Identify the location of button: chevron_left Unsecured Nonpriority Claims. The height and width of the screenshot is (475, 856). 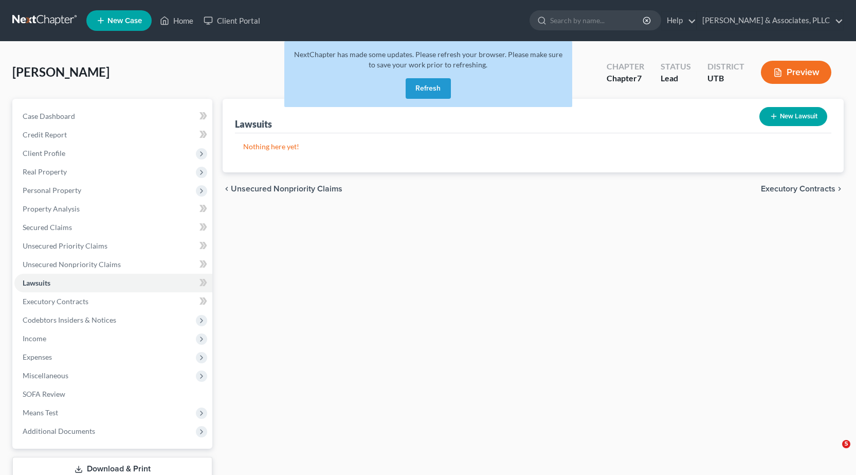
(282, 189).